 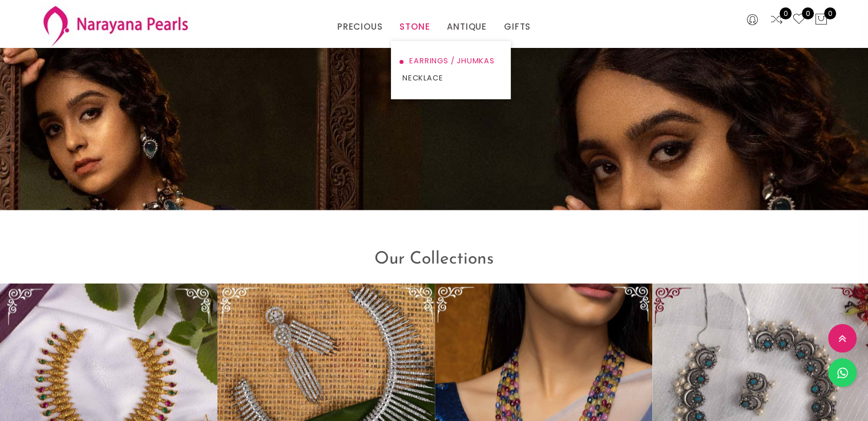 What do you see at coordinates (360, 27) in the screenshot?
I see `a: PRECIOUS` at bounding box center [360, 27].